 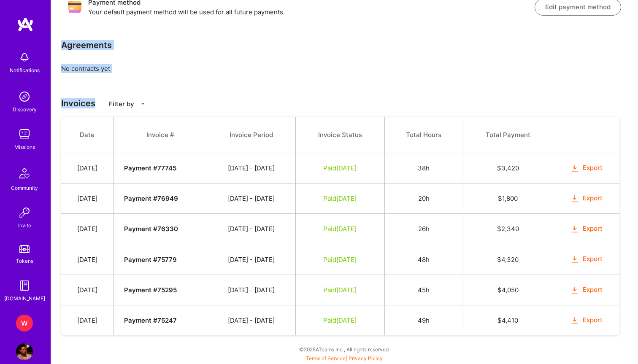 I want to click on div: Community, so click(x=25, y=188).